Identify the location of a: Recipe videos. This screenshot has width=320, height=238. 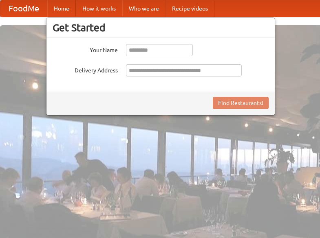
(190, 9).